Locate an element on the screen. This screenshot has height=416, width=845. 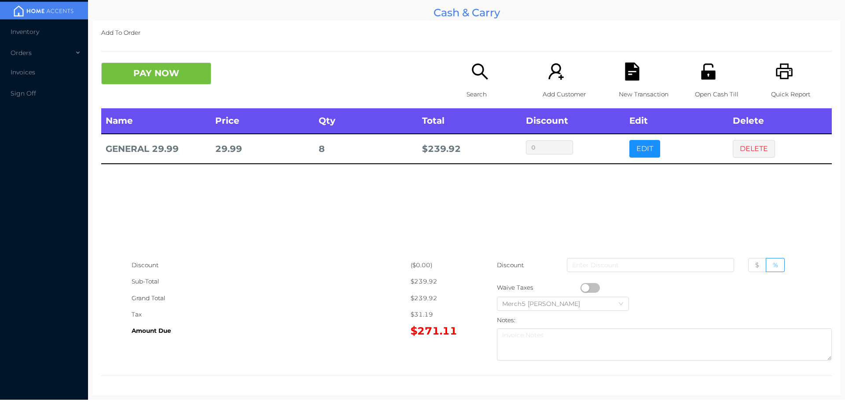
span: Inventory is located at coordinates (25, 32).